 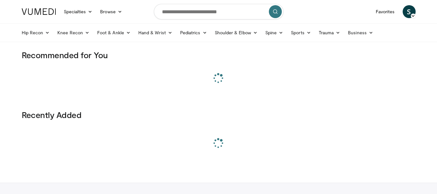 What do you see at coordinates (409, 12) in the screenshot?
I see `span: S` at bounding box center [409, 12].